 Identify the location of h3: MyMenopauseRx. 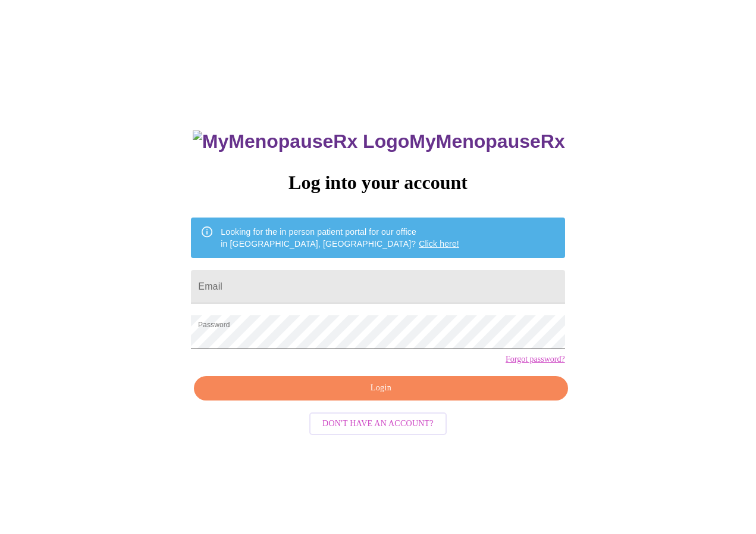
(379, 141).